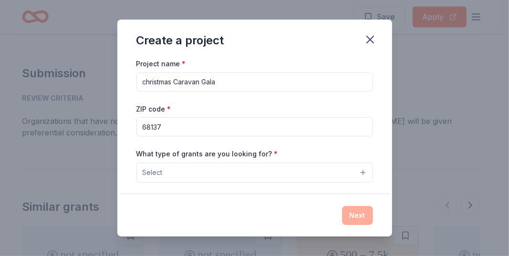 This screenshot has width=509, height=256. I want to click on input: 12345 (U.S. only), so click(255, 127).